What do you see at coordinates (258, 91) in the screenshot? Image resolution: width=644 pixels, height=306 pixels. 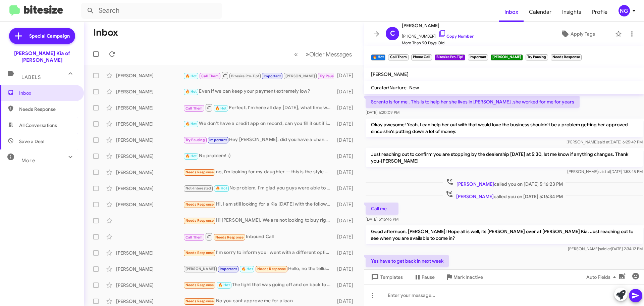 I see `div: Even if we can keep your payment extremely low?` at bounding box center [258, 91].